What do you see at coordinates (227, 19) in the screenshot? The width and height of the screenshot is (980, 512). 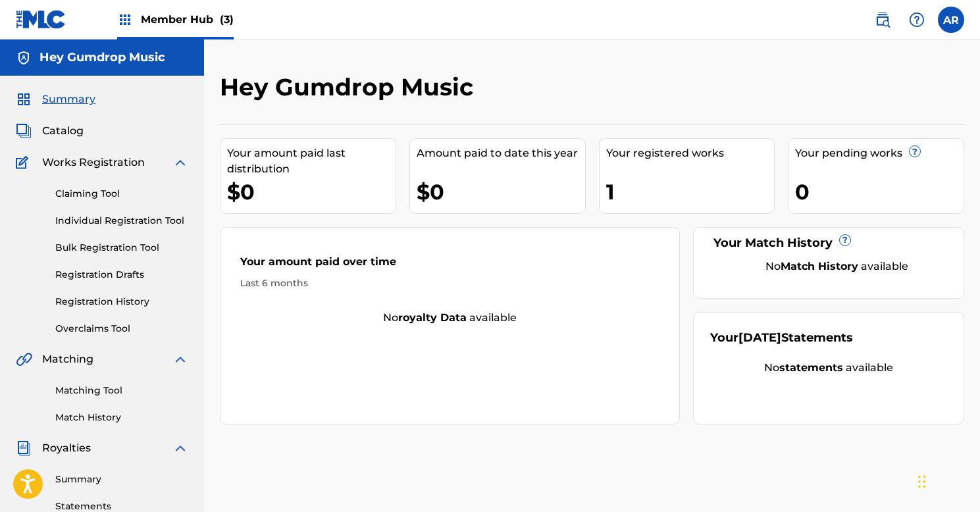 I see `span: (3)` at bounding box center [227, 19].